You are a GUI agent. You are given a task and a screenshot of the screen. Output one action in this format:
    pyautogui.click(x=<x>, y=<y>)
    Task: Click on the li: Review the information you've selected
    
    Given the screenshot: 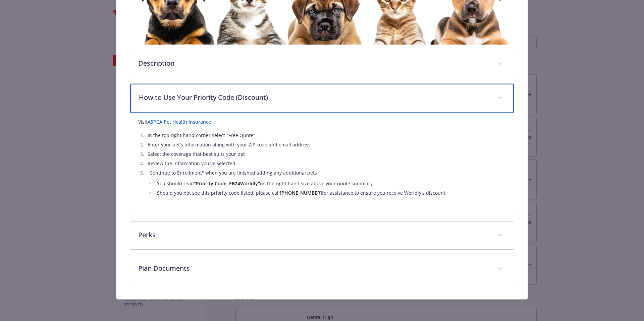 What is the action you would take?
    pyautogui.click(x=326, y=163)
    